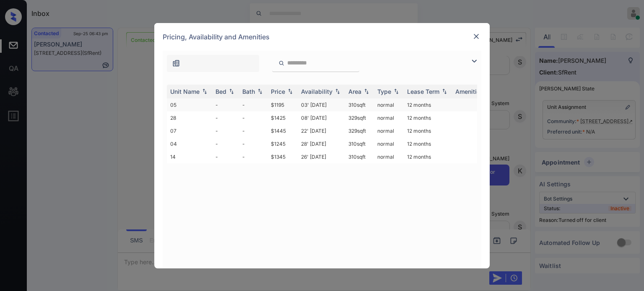 This screenshot has height=291, width=644. Describe the element at coordinates (283, 131) in the screenshot. I see `td: $1445` at that location.